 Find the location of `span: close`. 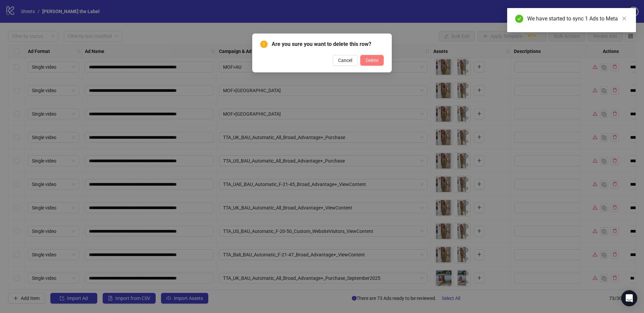

span: close is located at coordinates (624, 18).